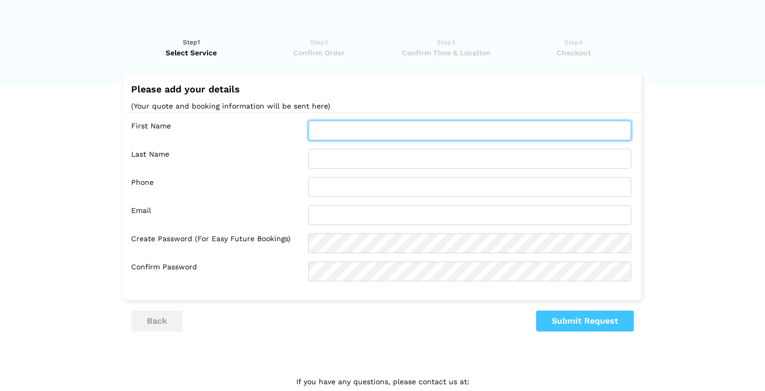  I want to click on button: back, so click(157, 321).